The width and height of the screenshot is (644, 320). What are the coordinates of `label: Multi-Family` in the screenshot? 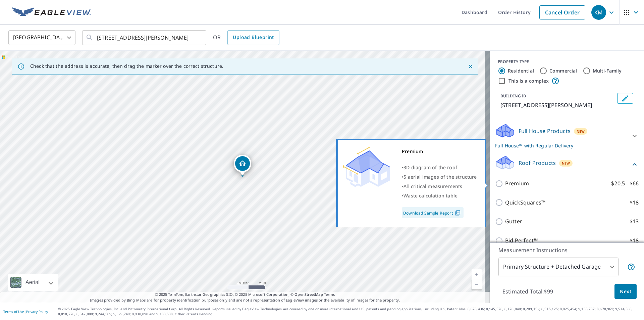 It's located at (607, 71).